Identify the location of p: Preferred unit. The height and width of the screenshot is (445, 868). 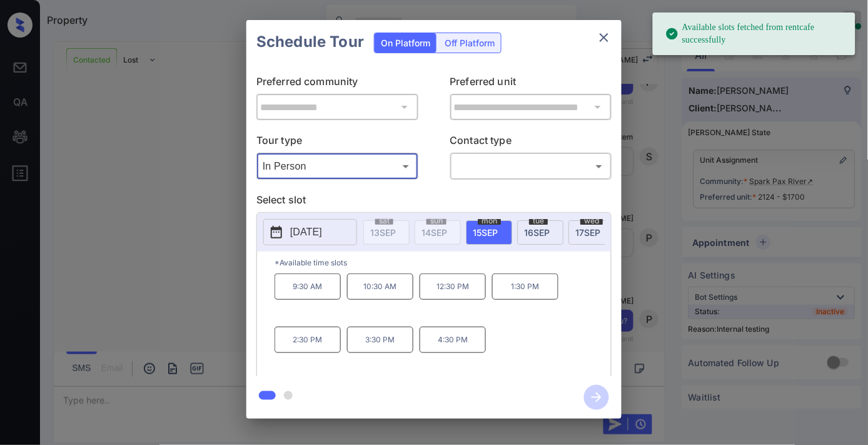
(531, 84).